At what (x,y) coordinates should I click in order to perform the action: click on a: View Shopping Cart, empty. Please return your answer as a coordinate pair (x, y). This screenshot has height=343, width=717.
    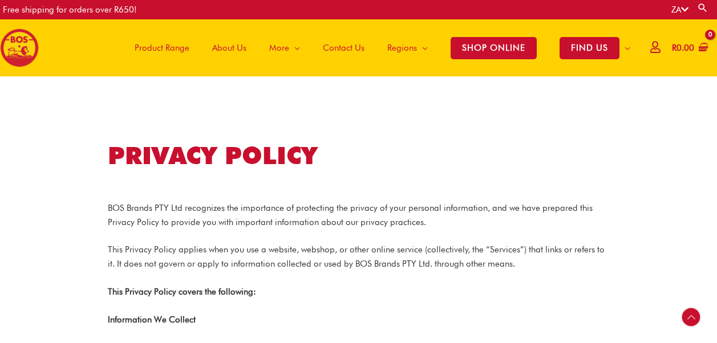
    Looking at the image, I should click on (689, 48).